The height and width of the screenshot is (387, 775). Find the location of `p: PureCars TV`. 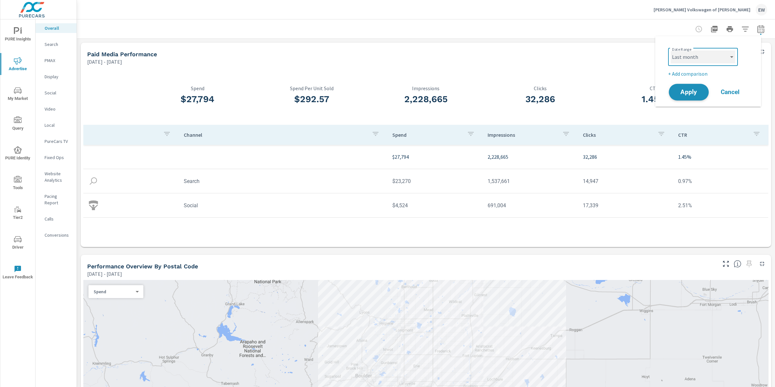

p: PureCars TV is located at coordinates (58, 141).